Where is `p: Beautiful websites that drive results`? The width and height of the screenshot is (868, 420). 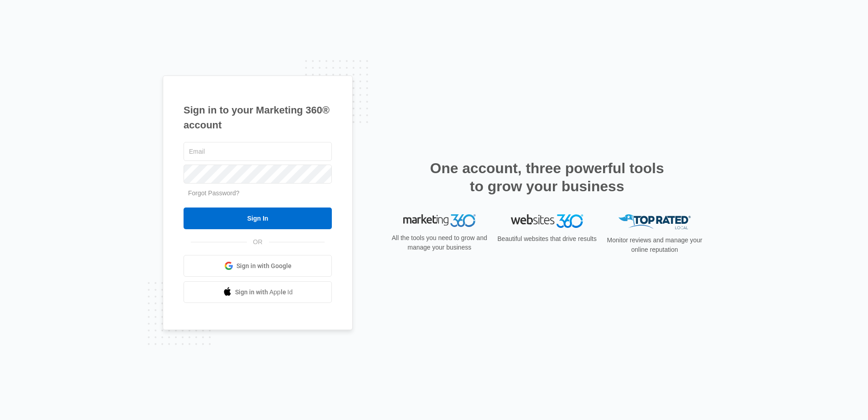
p: Beautiful websites that drive results is located at coordinates (547, 239).